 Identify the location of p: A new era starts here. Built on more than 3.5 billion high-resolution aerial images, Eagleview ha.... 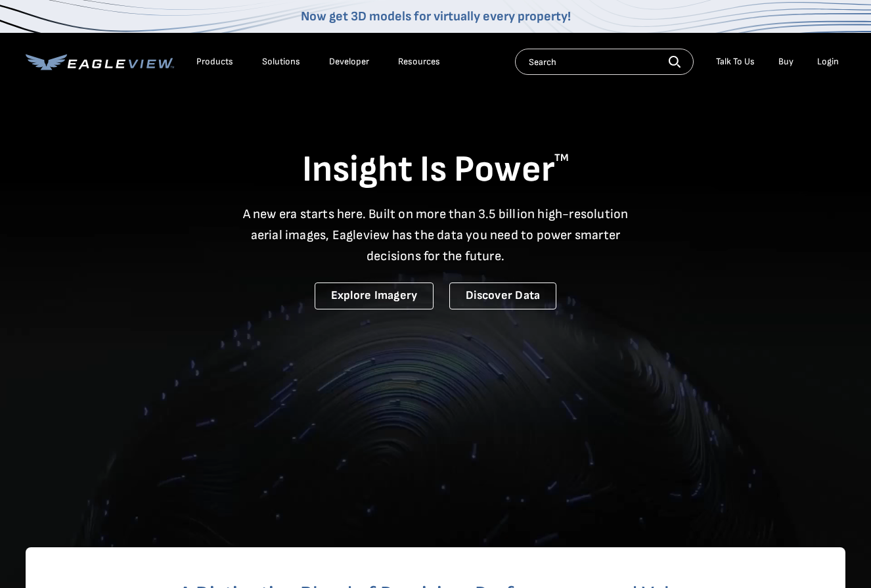
(435, 235).